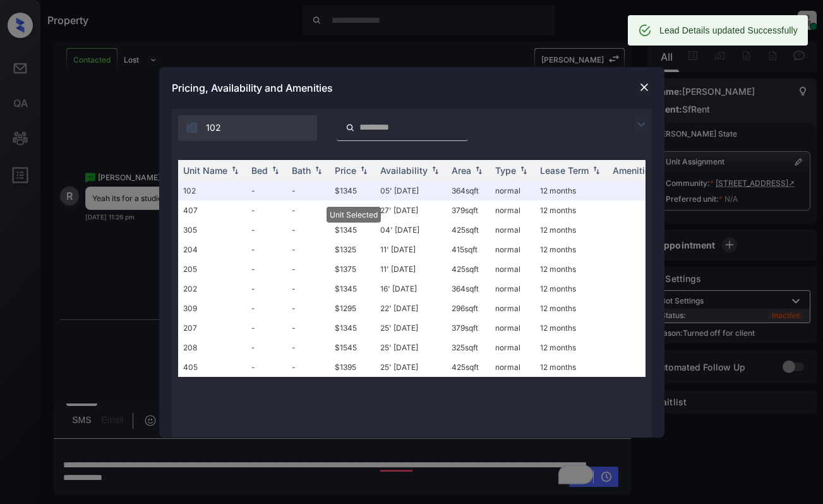 This screenshot has width=823, height=504. Describe the element at coordinates (213, 327) in the screenshot. I see `td: 207` at that location.